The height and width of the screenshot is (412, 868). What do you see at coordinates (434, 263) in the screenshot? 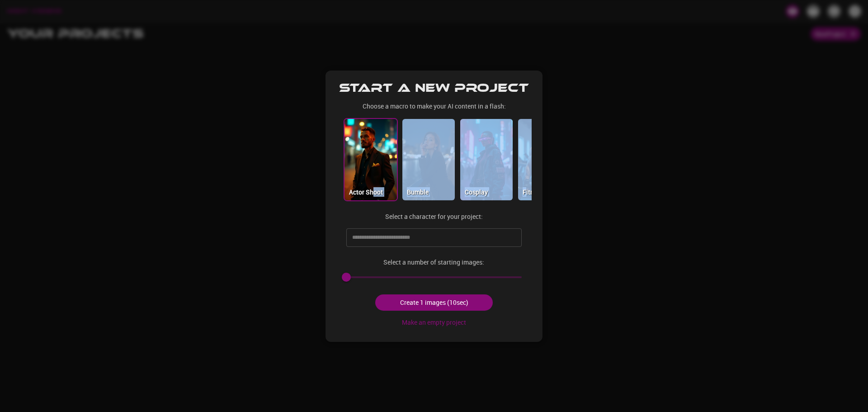
I see `p: Select a number of starting images:` at bounding box center [434, 263].